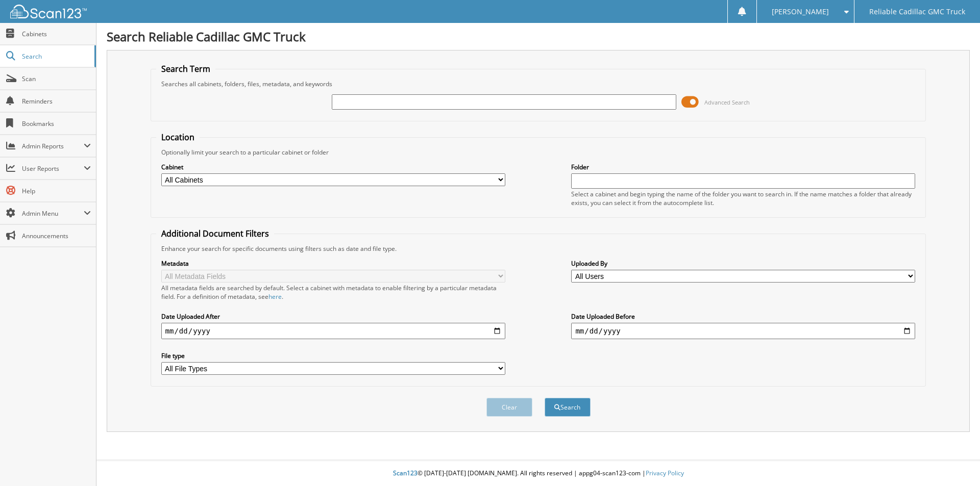  What do you see at coordinates (53, 146) in the screenshot?
I see `span: Admin Reports` at bounding box center [53, 146].